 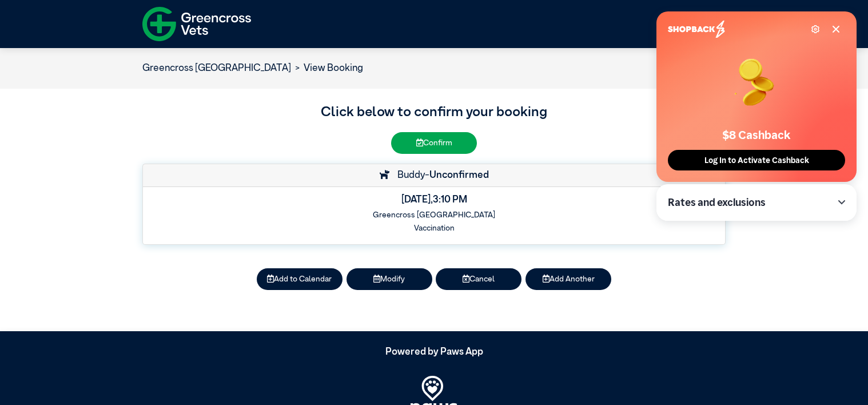 What do you see at coordinates (434, 143) in the screenshot?
I see `button: Confirm` at bounding box center [434, 143].